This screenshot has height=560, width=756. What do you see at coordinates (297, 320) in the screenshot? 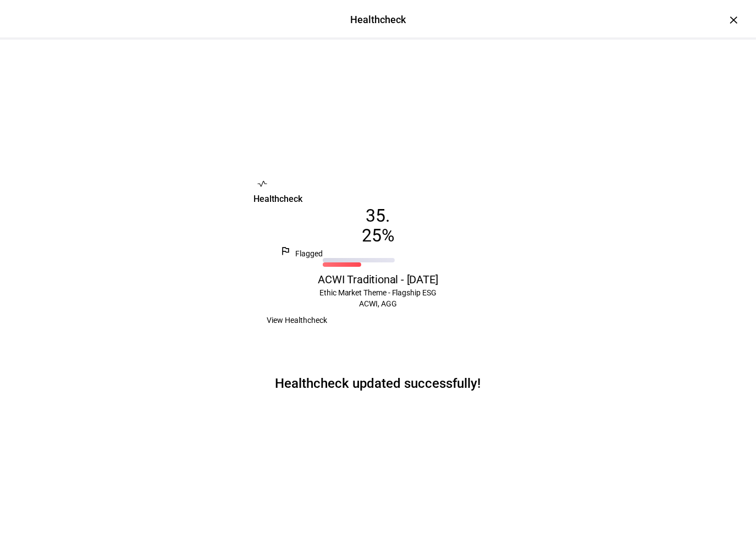
I see `span: View Healthcheck` at bounding box center [297, 320].